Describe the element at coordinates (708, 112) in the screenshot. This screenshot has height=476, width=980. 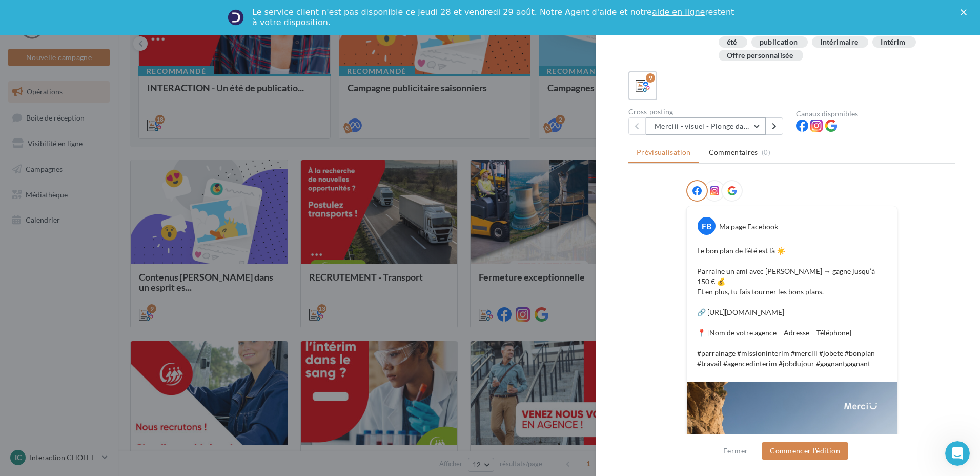
I see `div: Cross-posting` at that location.